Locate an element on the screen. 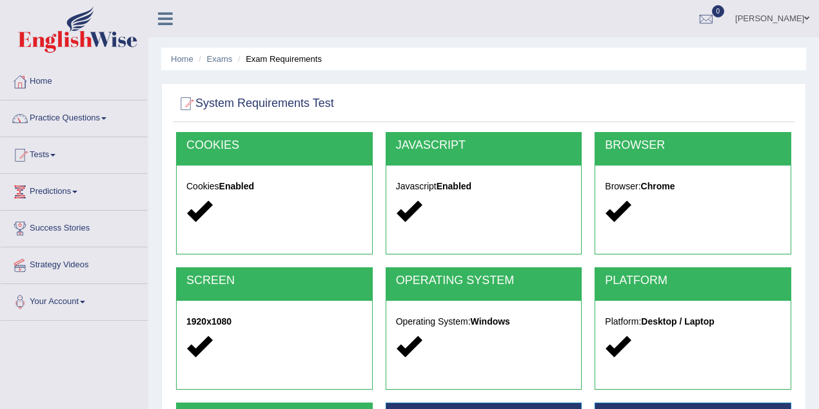 Image resolution: width=819 pixels, height=409 pixels. h5: Platform: is located at coordinates (693, 322).